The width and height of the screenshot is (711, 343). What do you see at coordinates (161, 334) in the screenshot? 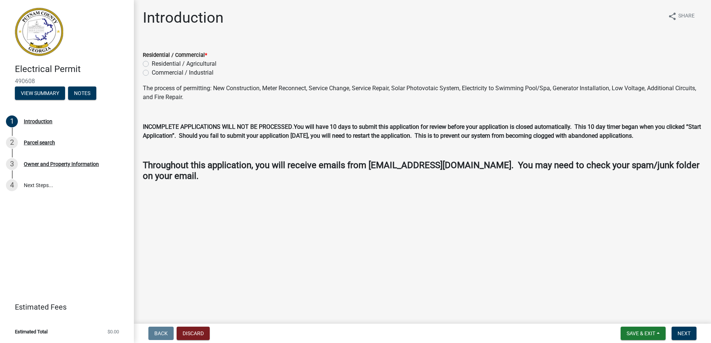
I see `button: Back` at bounding box center [161, 334].